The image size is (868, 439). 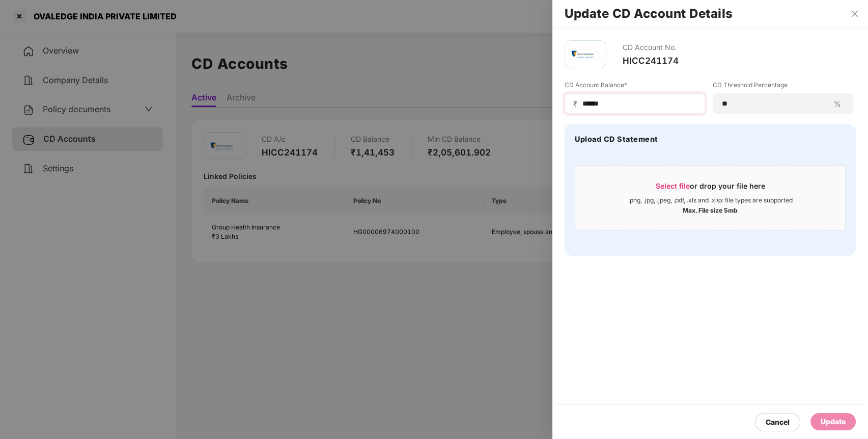 I want to click on h4: Upload CD Statement, so click(x=617, y=139).